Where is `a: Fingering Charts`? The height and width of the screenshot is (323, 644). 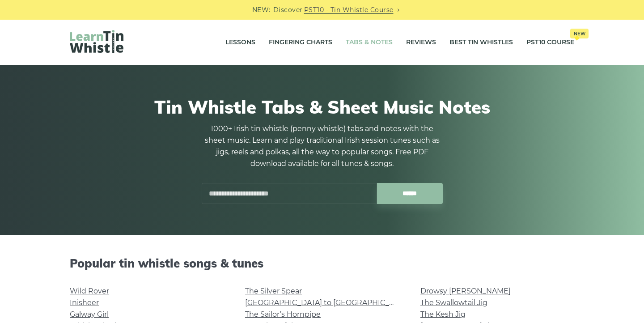
a: Fingering Charts is located at coordinates (300, 42).